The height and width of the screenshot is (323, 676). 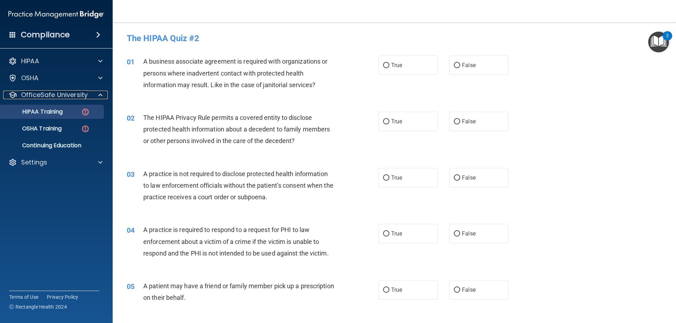 What do you see at coordinates (55, 61) in the screenshot?
I see `a: HIPAA` at bounding box center [55, 61].